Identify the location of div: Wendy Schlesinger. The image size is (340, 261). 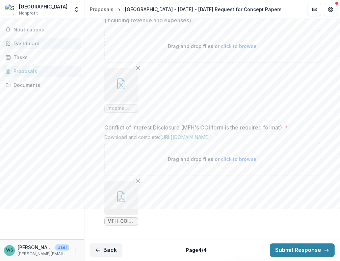
(9, 250).